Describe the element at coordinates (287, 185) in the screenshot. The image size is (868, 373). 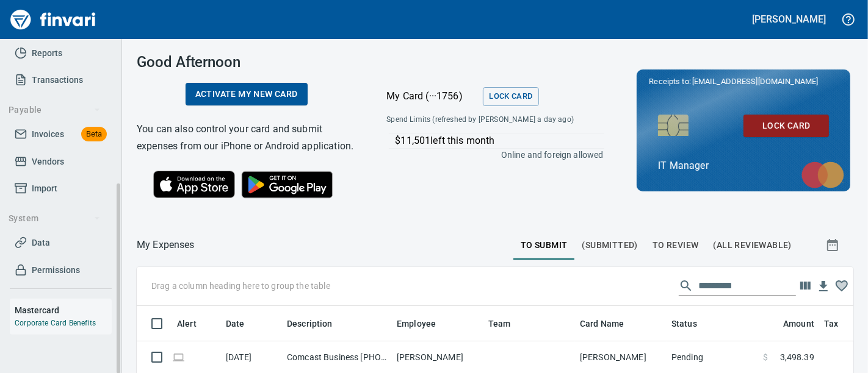
I see `img: Get it on Google Play` at that location.